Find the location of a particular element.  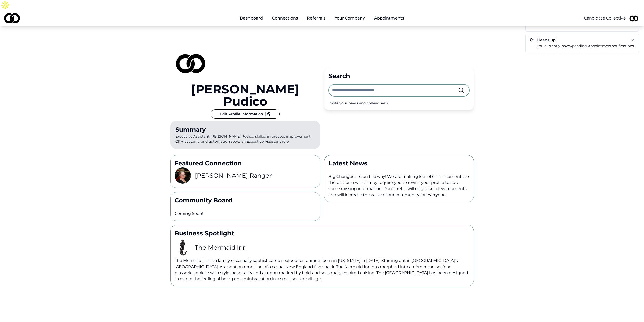

nav: Main is located at coordinates (322, 18).